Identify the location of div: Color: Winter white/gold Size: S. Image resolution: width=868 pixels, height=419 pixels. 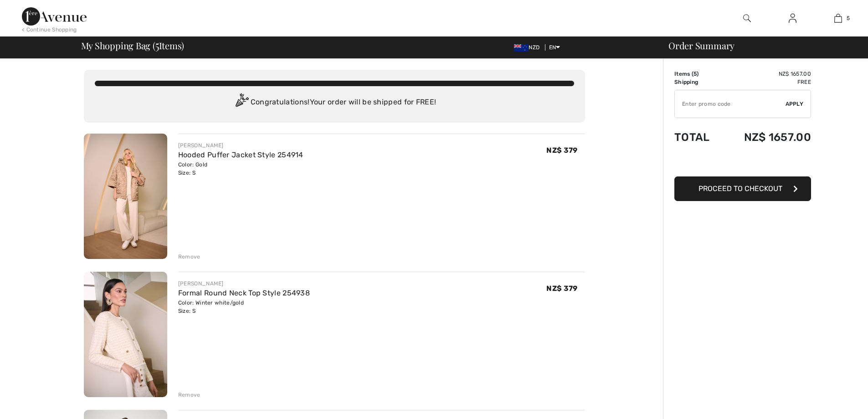
(243, 307).